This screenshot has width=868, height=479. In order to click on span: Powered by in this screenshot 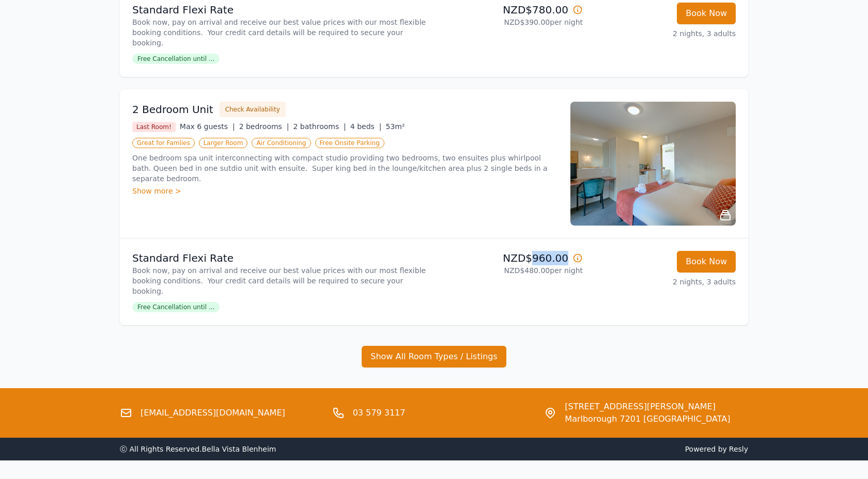, I will do `click(593, 449)`.